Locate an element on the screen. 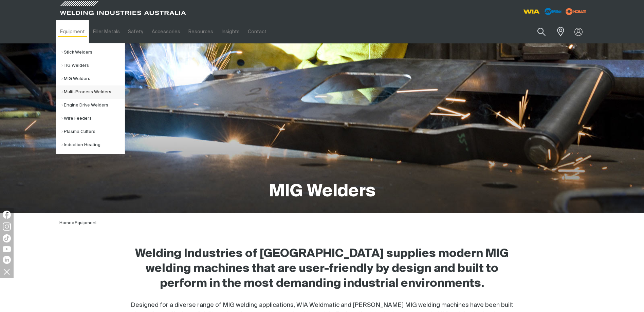  button: Search products is located at coordinates (541, 32).